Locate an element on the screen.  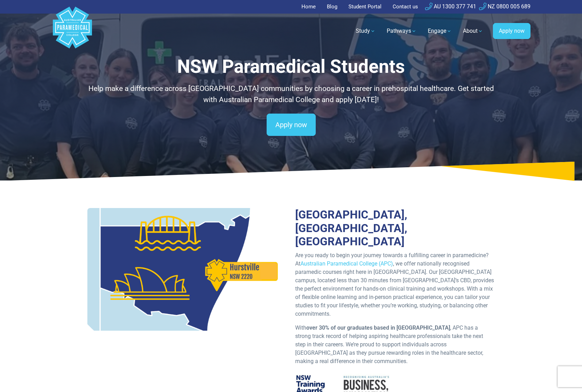
a: Australian Paramedical College (APC) is located at coordinates (347, 263).